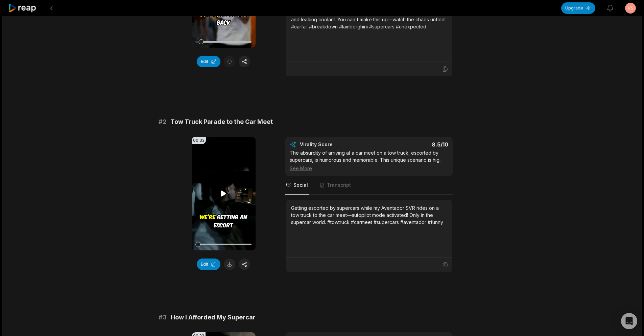 This screenshot has height=336, width=644. What do you see at coordinates (369, 185) in the screenshot?
I see `nav: Tabs` at bounding box center [369, 185].